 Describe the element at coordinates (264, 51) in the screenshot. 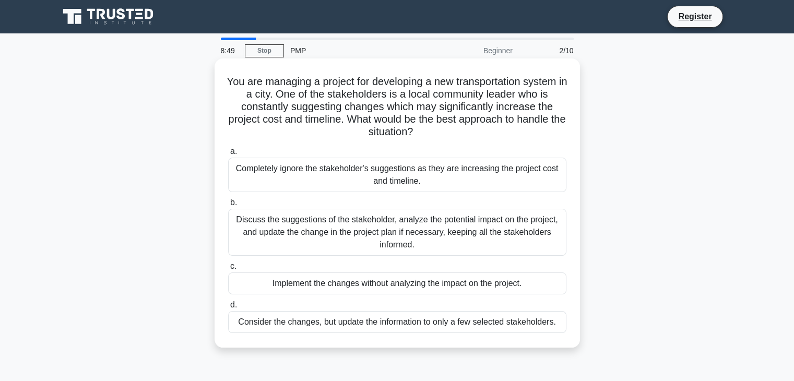

I see `a: Stop` at that location.